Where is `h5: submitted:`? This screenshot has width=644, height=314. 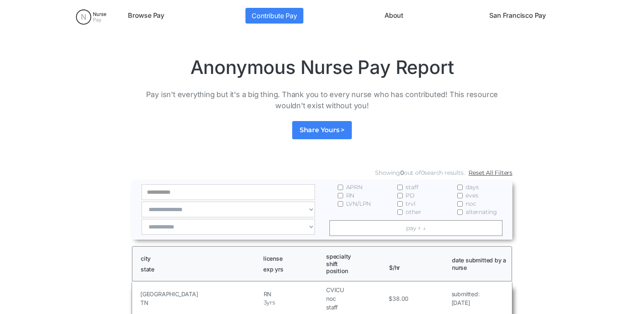
h5: submitted: is located at coordinates (466, 294).